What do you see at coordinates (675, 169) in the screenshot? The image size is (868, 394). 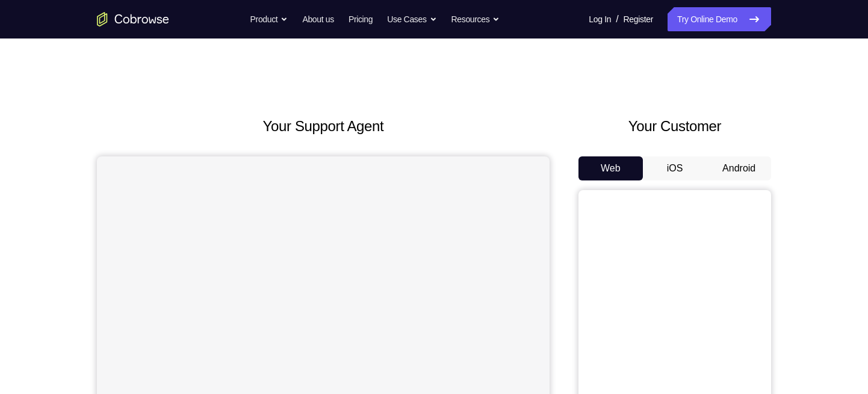 I see `button: iOS` at bounding box center [675, 169].